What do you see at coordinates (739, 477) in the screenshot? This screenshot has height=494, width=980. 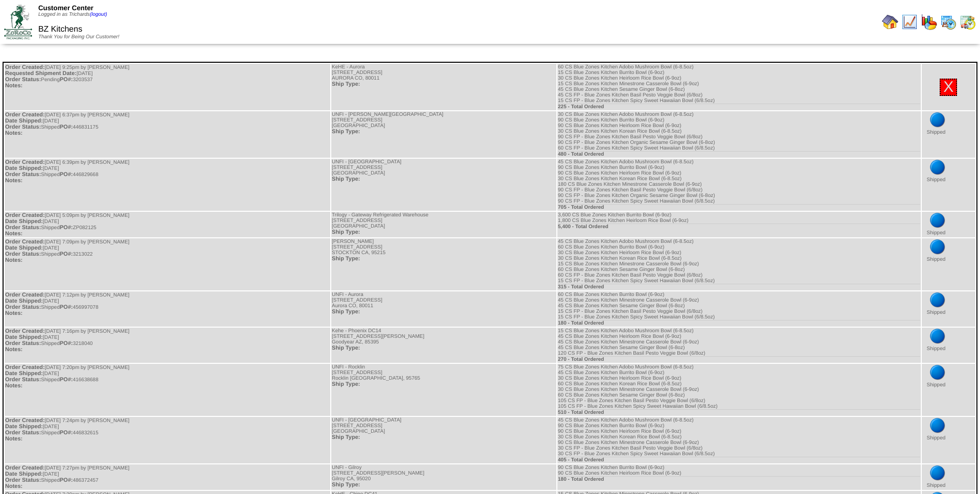 I see `td: 90 CS Blue Zones Kitchen Burrito Bowl (6-9oz) 90 CS Blue Zones Kitchen Heirloom Rice Bowl (6-9oz)` at bounding box center [739, 477].